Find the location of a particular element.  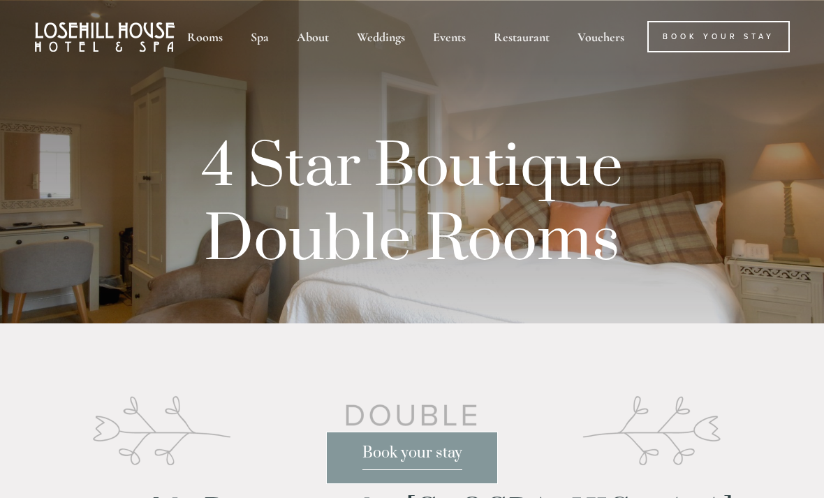

div: Restaurant is located at coordinates (522, 36).